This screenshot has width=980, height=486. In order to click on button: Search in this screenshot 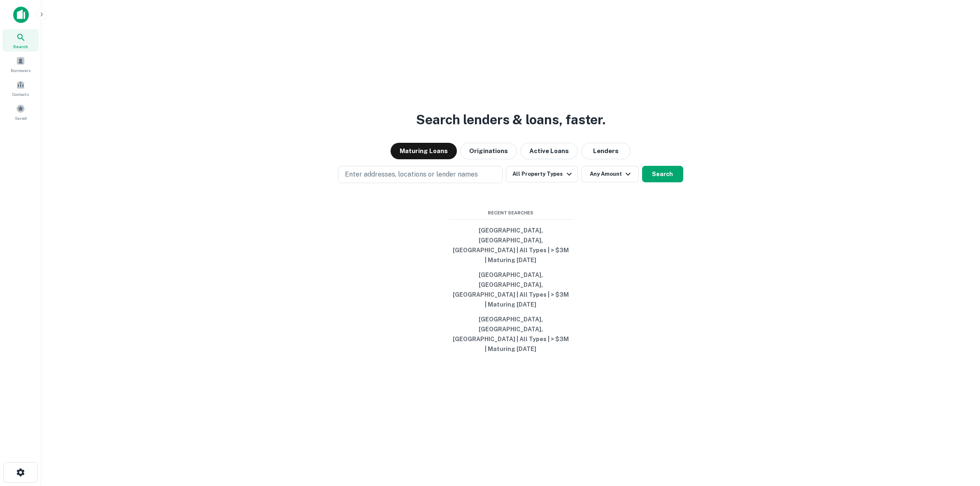, I will do `click(663, 174)`.